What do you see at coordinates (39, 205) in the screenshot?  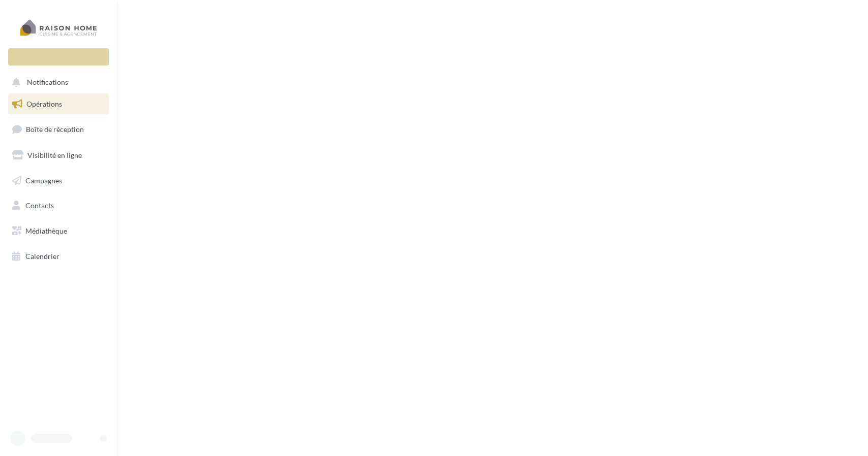 I see `span: Contacts` at bounding box center [39, 205].